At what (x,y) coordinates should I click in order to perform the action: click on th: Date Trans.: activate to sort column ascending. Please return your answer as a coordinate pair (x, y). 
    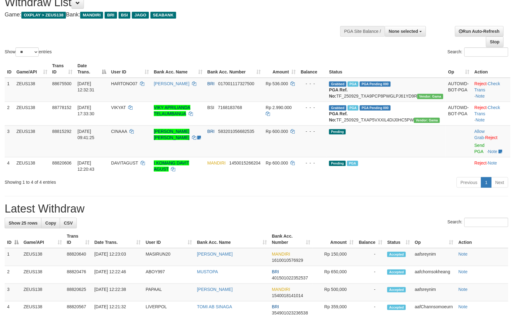
    Looking at the image, I should click on (118, 239).